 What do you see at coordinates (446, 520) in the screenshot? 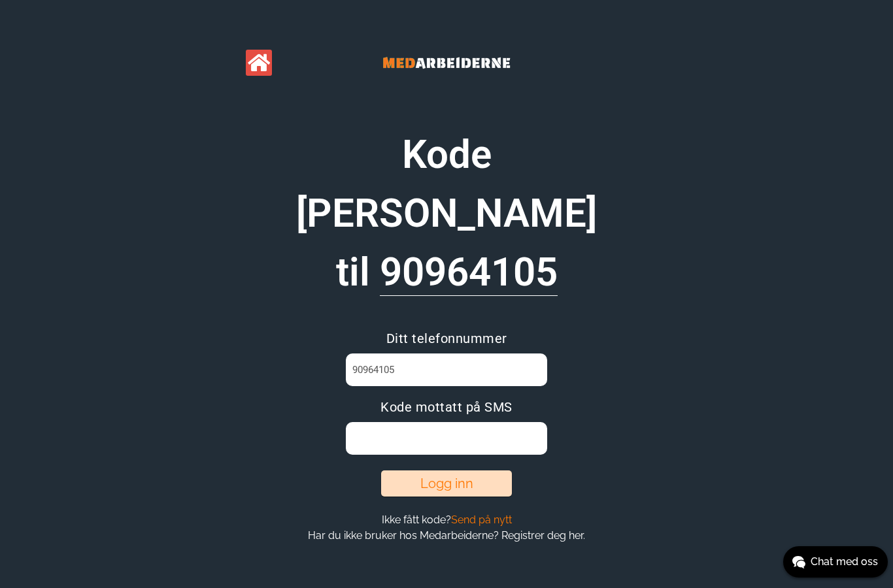
I see `button: Ikke fått kode?Send på nytt` at bounding box center [446, 520].